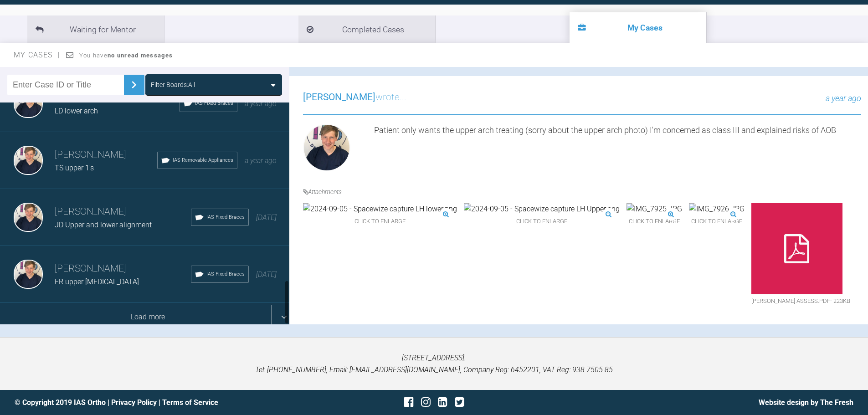  Describe the element at coordinates (126, 55) in the screenshot. I see `span: You have` at that location.